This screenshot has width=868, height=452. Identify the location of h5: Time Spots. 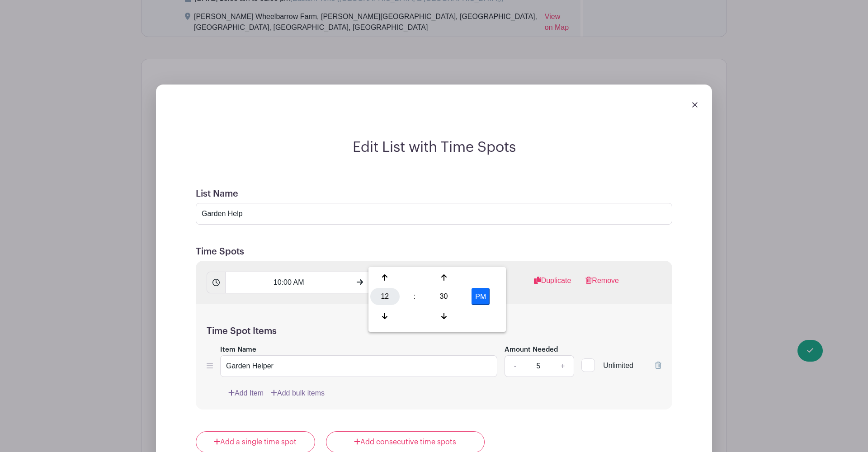
(434, 252).